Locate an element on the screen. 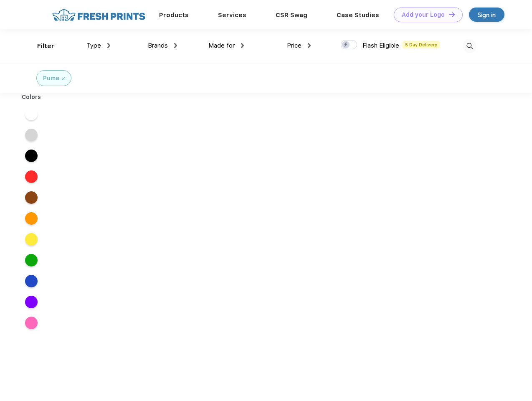  img: desktop_search.svg is located at coordinates (469, 46).